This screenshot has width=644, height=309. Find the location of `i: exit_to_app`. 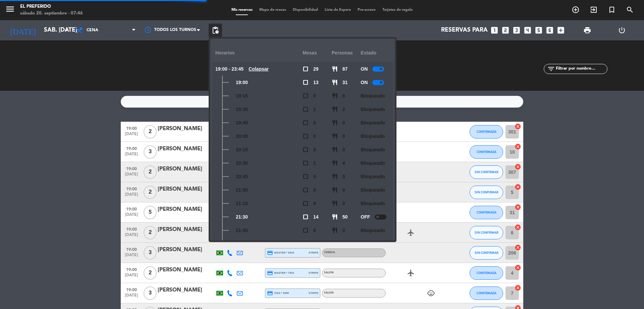

i: exit_to_app is located at coordinates (594, 10).